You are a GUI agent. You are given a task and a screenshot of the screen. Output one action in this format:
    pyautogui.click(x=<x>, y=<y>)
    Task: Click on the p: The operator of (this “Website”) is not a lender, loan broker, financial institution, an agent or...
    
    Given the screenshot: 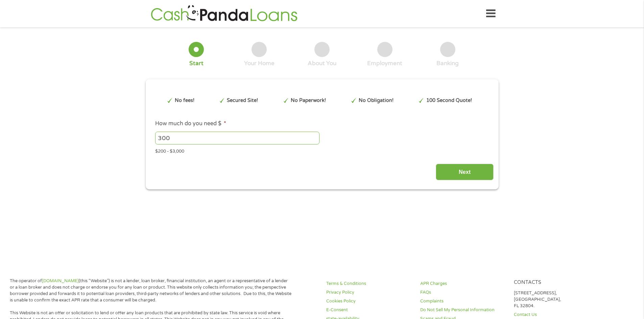 What is the action you would take?
    pyautogui.click(x=151, y=291)
    